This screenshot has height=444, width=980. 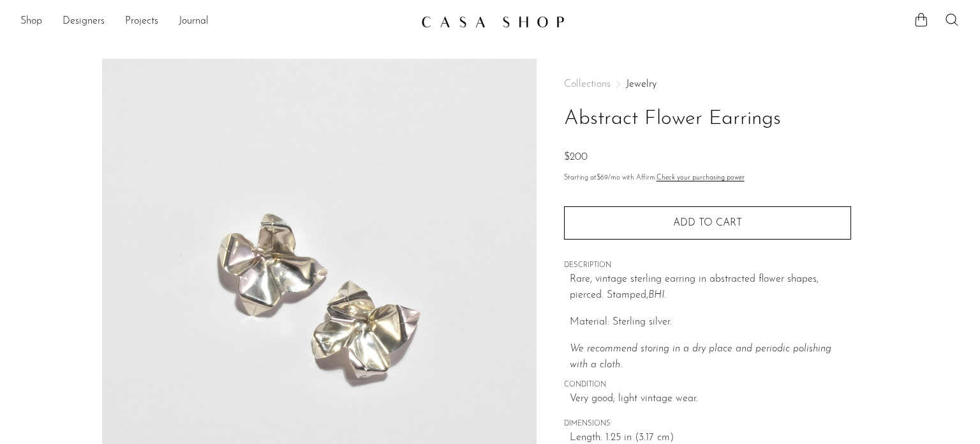 I want to click on span: CONDITION, so click(x=707, y=385).